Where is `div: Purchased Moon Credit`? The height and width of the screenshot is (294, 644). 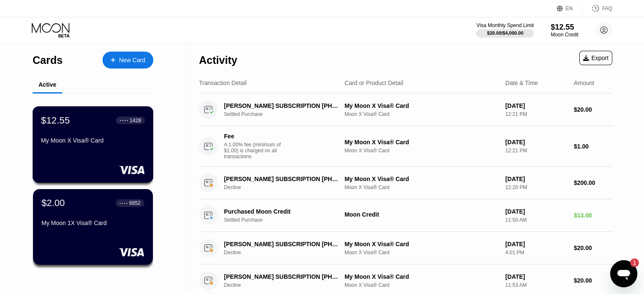 div: Purchased Moon Credit is located at coordinates (282, 212).